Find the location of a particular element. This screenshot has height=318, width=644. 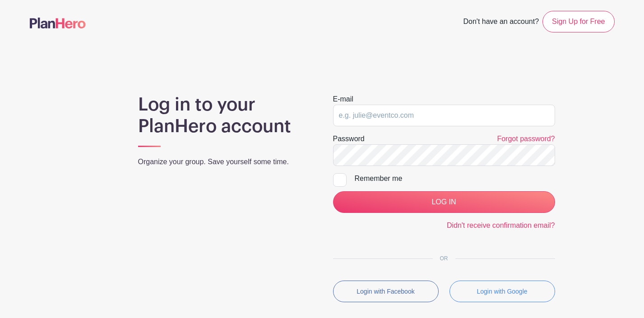

button: Login with Facebook is located at coordinates (386, 291).